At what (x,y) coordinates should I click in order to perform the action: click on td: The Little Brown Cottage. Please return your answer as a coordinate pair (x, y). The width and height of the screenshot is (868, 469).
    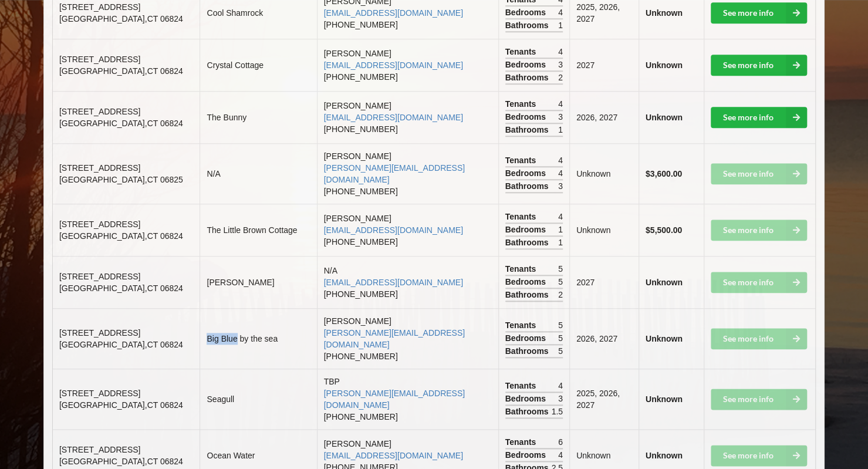
    Looking at the image, I should click on (258, 229).